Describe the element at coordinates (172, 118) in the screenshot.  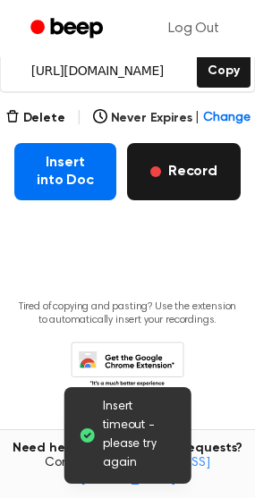
I see `button: Never Expires|Change` at that location.